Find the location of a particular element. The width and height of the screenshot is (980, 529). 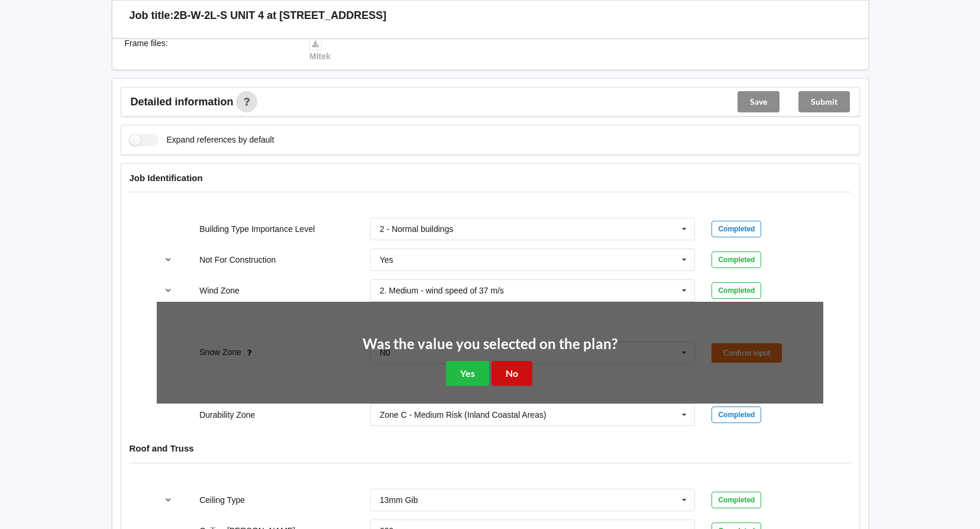

label: Not For Construction is located at coordinates (237, 259).